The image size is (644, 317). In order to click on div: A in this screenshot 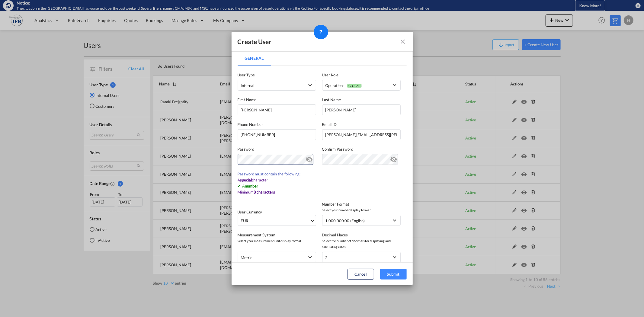, I will do `click(277, 186)`.